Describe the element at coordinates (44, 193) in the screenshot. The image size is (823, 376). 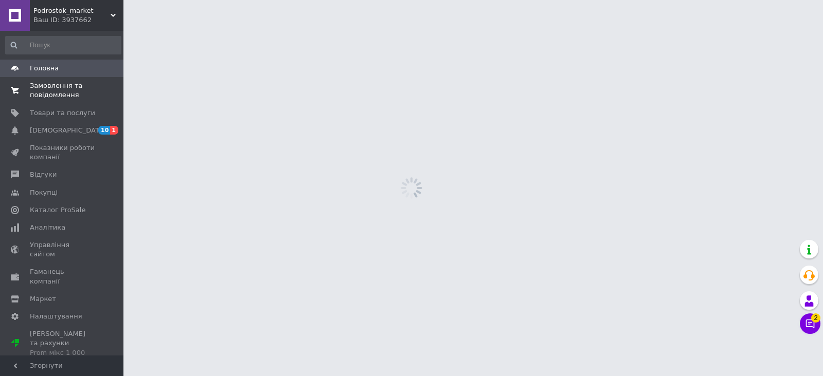
I see `span: Покупці` at that location.